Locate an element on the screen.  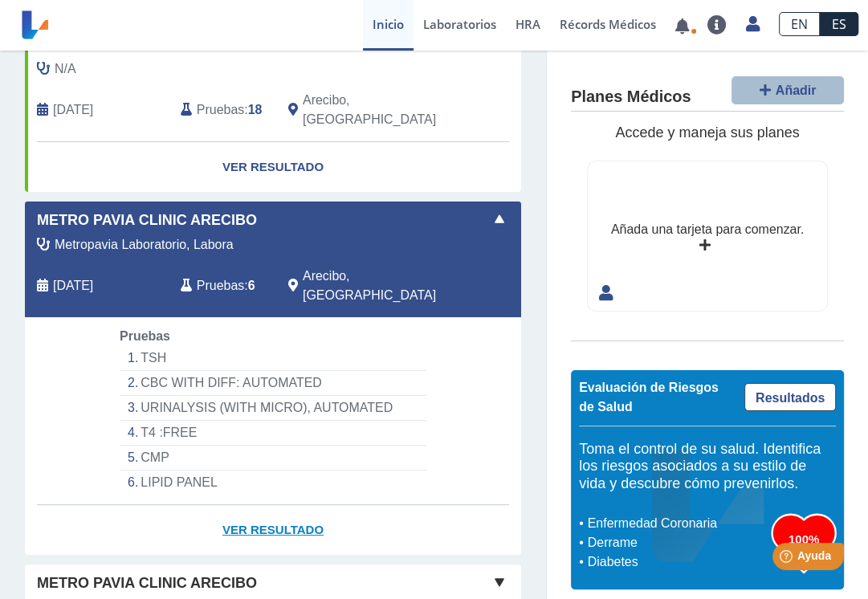
span: 2025-05-08 is located at coordinates (73, 110).